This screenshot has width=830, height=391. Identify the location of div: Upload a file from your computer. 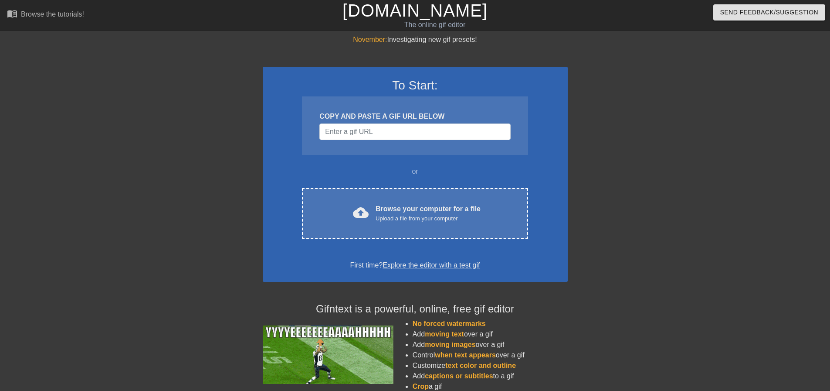
(428, 218).